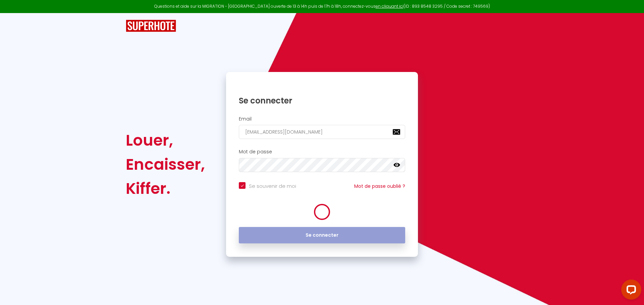  Describe the element at coordinates (151, 25) in the screenshot. I see `img: SuperHote logo` at that location.